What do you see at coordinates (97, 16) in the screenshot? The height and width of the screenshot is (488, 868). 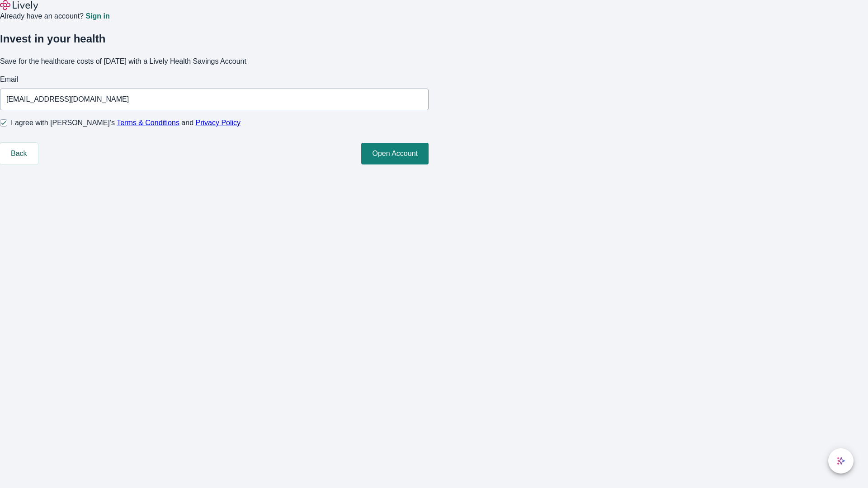 I see `a: Sign in` at bounding box center [97, 16].